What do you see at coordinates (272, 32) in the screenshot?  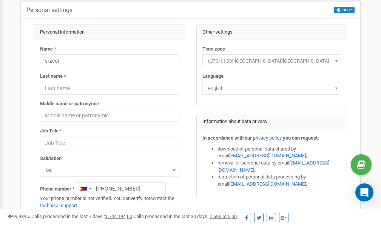 I see `div: Other settings` at bounding box center [272, 32].